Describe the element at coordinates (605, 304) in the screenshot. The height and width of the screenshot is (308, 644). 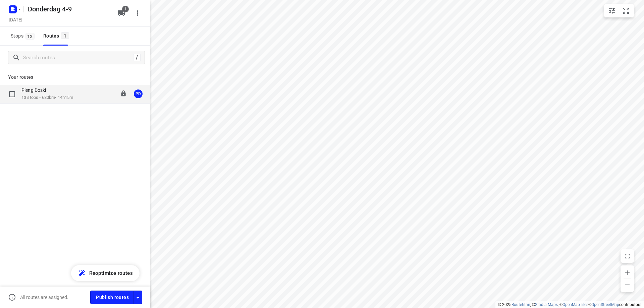
I see `a: OpenStreetMap` at that location.